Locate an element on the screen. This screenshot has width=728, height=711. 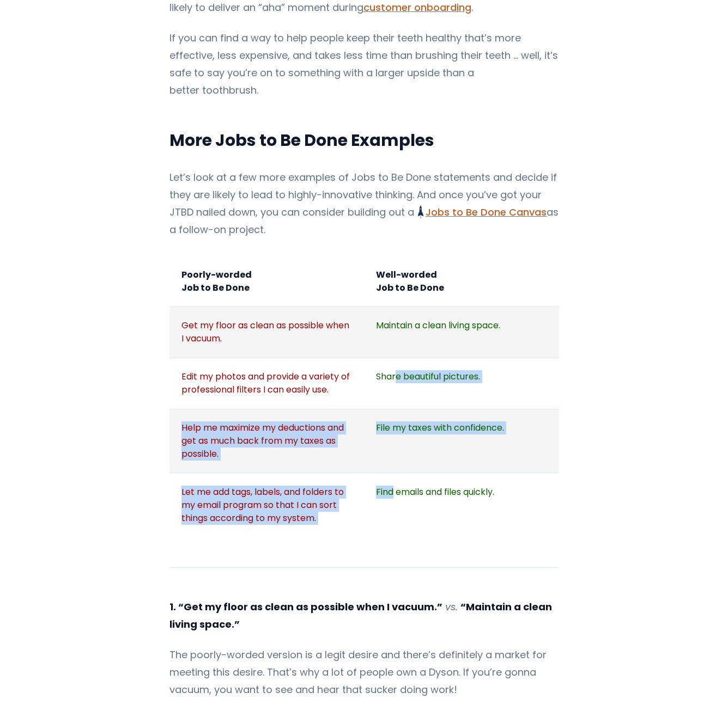
strong: Well-worded Job to Be Done is located at coordinates (410, 281).